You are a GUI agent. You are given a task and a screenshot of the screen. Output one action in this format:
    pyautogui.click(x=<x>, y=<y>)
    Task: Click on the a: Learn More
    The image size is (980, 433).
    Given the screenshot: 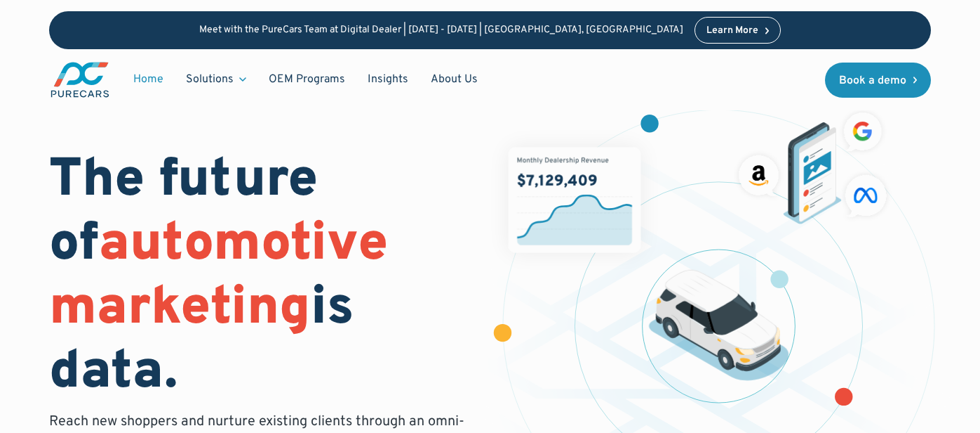 What is the action you would take?
    pyautogui.click(x=738, y=30)
    